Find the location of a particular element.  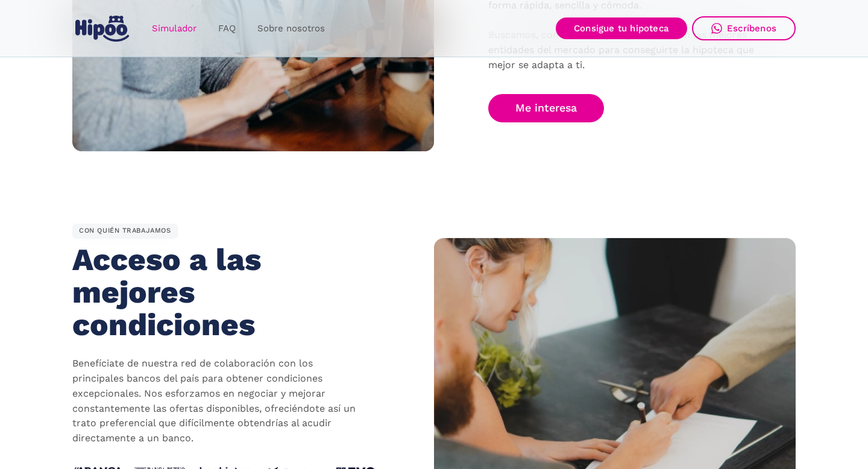

a: Sobre nosotros is located at coordinates (291, 29).